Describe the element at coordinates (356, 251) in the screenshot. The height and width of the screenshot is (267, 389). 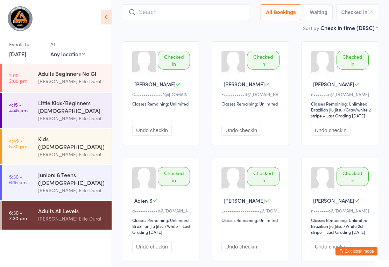
I see `button: Exit kiosk mode` at that location.